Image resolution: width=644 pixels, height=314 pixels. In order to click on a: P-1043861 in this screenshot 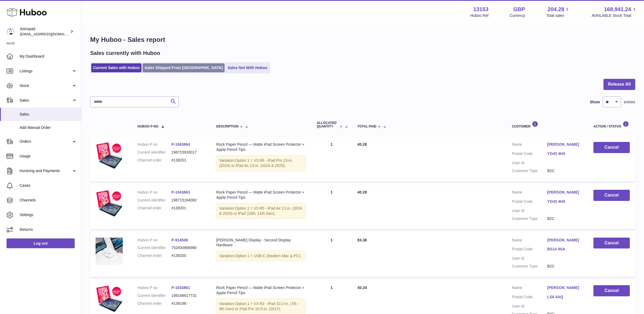, I will do `click(181, 288)`.